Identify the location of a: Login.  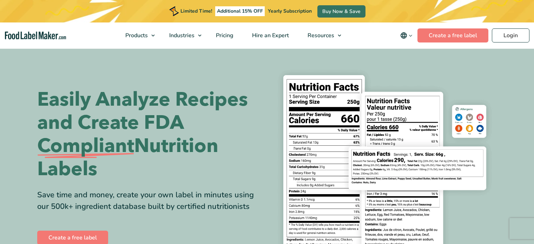
(510, 35).